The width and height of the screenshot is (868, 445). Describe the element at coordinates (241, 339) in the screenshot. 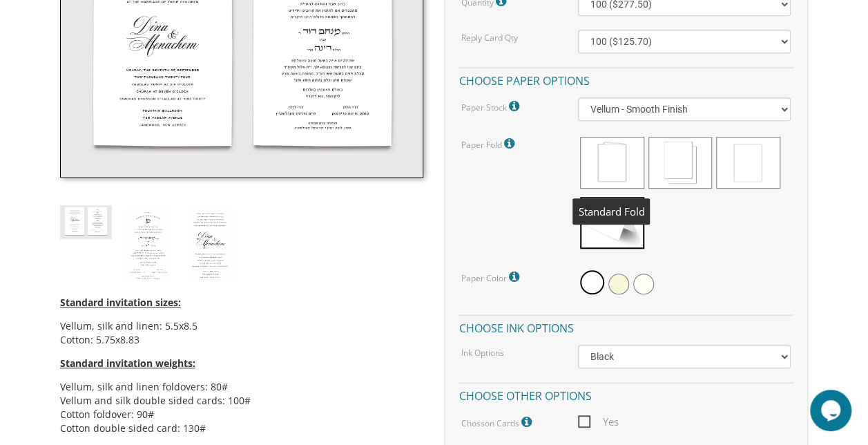

I see `li: Cotton: 5.75x8.83` at that location.